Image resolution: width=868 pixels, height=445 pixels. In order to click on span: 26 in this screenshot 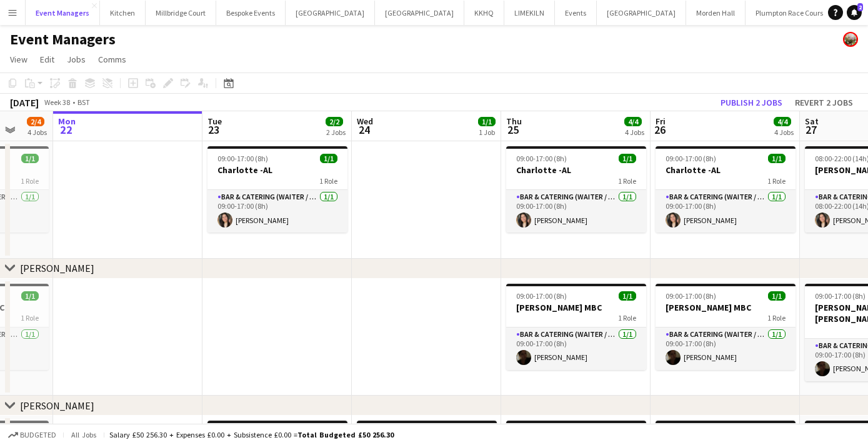, I will do `click(659, 130)`.